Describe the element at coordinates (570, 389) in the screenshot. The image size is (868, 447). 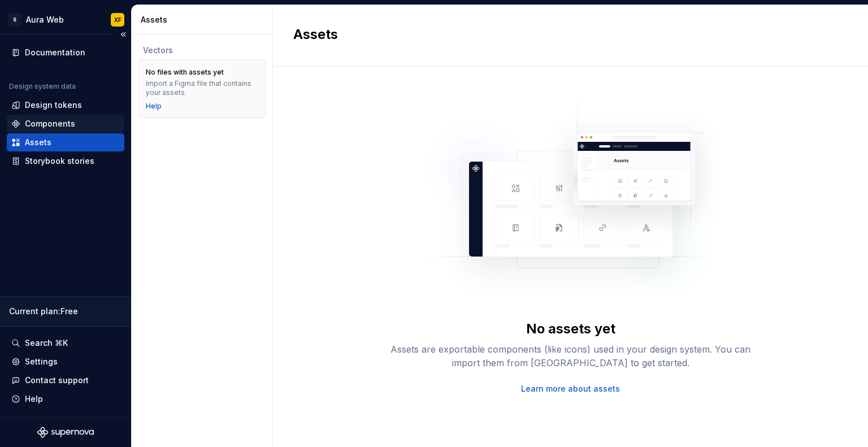
I see `a: Learn more about assets` at that location.